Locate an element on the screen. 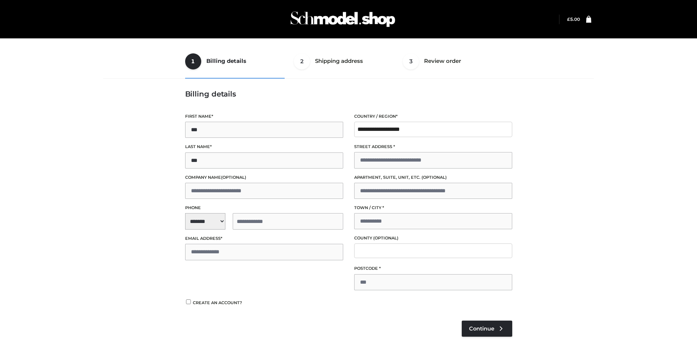 The width and height of the screenshot is (697, 344). span: Continue is located at coordinates (482, 329).